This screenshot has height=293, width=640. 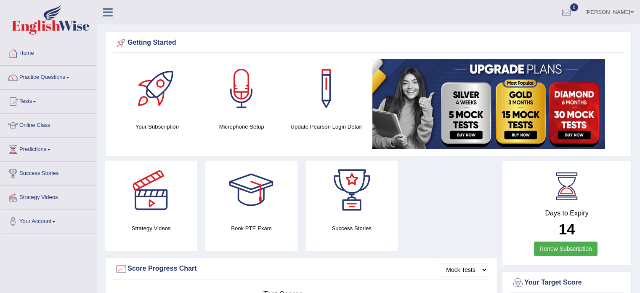 What do you see at coordinates (157, 126) in the screenshot?
I see `h4: Your Subscription` at bounding box center [157, 126].